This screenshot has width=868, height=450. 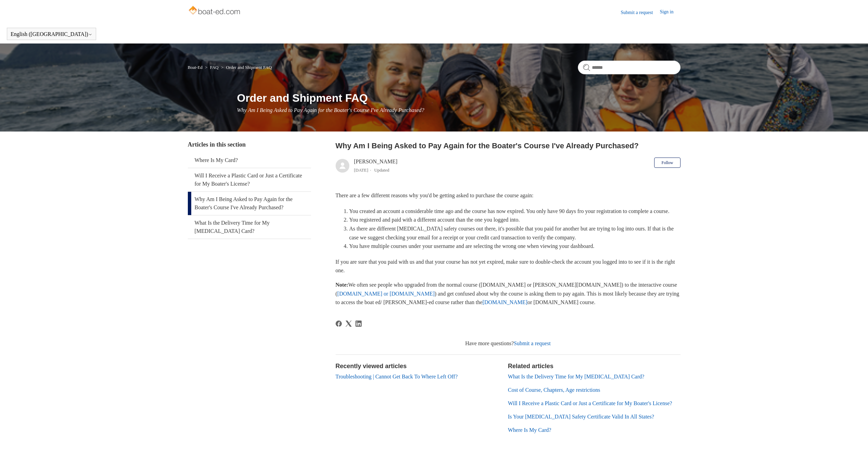 What do you see at coordinates (246, 67) in the screenshot?
I see `li: Order and Shipment FAQ` at bounding box center [246, 67].